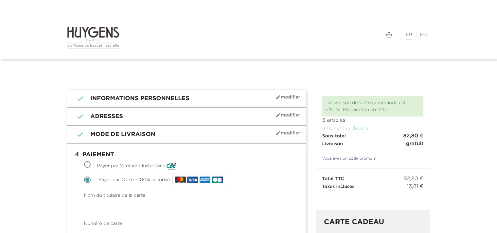  I want to click on span: 4, so click(77, 155).